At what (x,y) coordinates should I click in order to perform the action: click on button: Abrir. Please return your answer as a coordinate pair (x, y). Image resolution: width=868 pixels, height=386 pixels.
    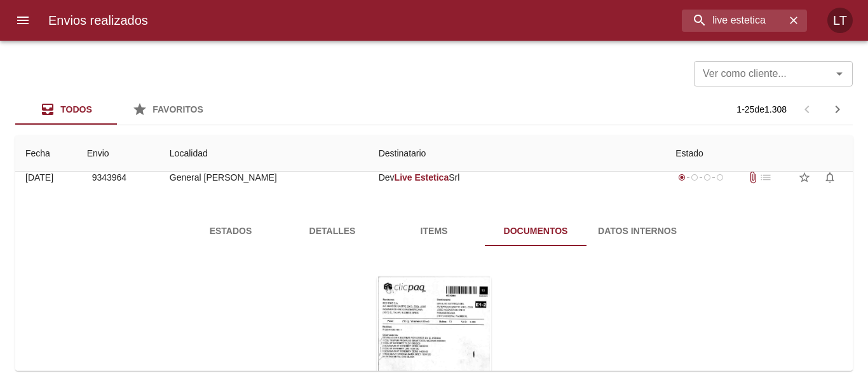
    Looking at the image, I should click on (840, 74).